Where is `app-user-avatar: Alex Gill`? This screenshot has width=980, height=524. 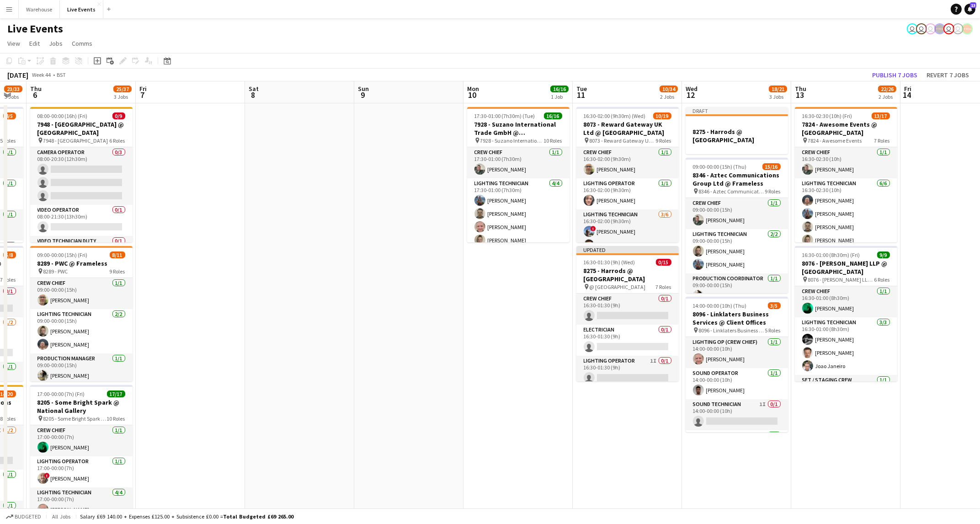 app-user-avatar: Alex Gill is located at coordinates (967, 29).